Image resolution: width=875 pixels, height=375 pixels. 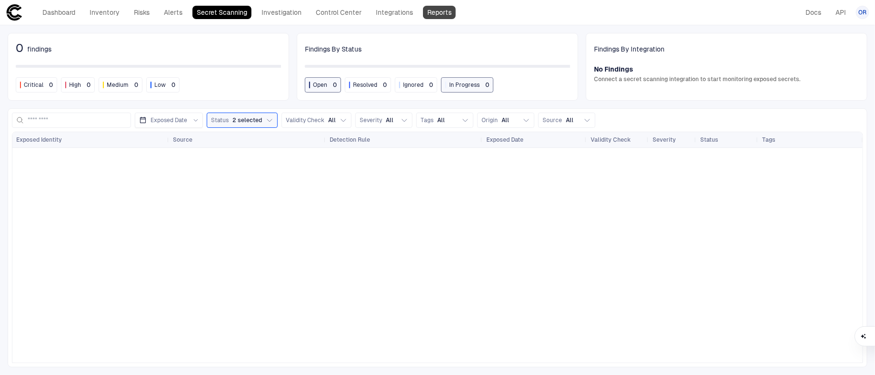 I want to click on a: Reports, so click(x=439, y=12).